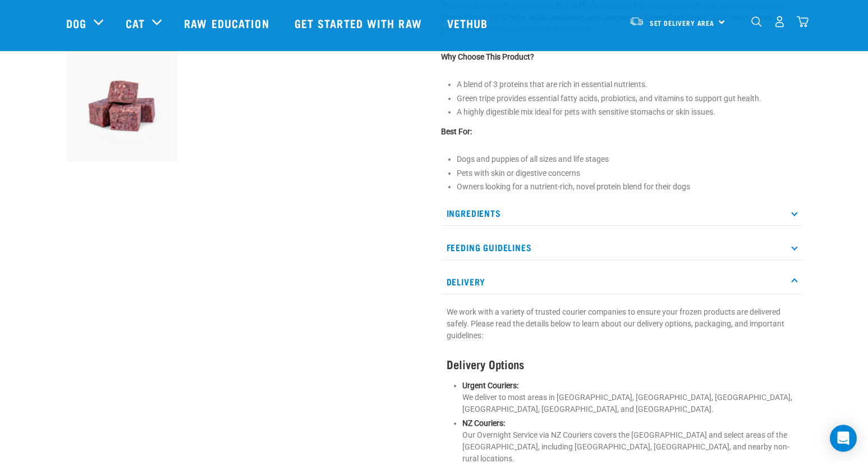 The width and height of the screenshot is (868, 463). I want to click on strong: NZ Couriers:, so click(483, 423).